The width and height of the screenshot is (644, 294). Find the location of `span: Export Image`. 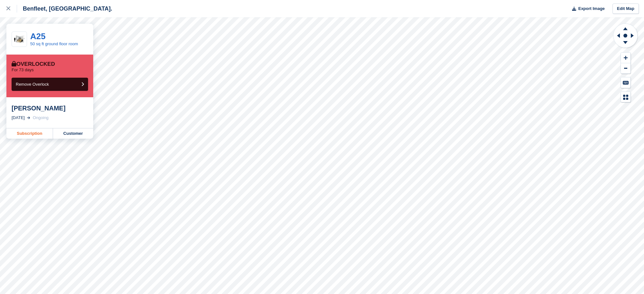

span: Export Image is located at coordinates (591, 9).